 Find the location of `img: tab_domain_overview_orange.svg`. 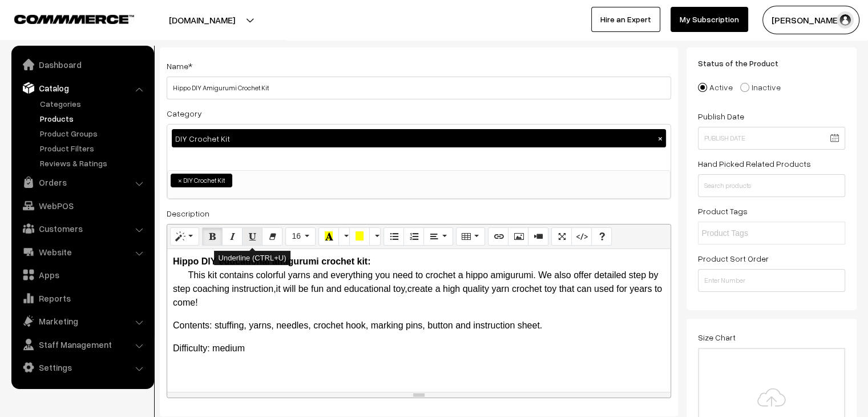

img: tab_domain_overview_orange.svg is located at coordinates (36, 71).